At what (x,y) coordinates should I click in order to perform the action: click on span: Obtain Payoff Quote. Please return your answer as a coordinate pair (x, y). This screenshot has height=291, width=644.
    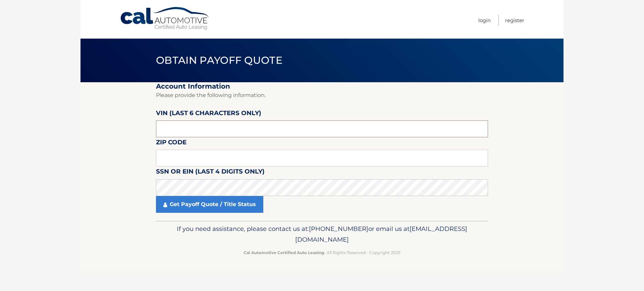
    Looking at the image, I should click on (219, 60).